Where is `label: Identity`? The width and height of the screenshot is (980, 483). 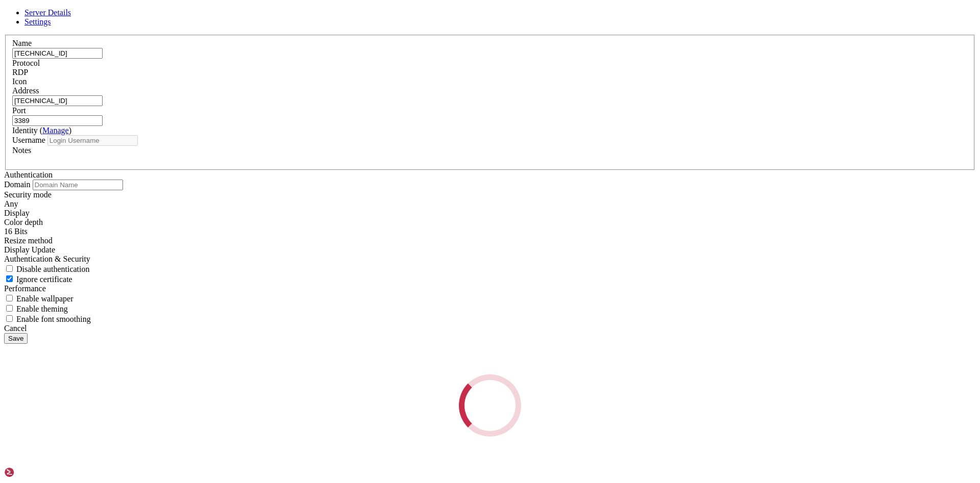
label: Identity is located at coordinates (42, 130).